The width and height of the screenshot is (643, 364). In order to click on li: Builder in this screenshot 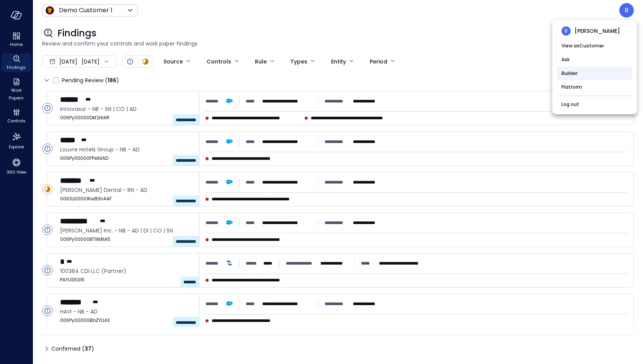, I will do `click(594, 73)`.